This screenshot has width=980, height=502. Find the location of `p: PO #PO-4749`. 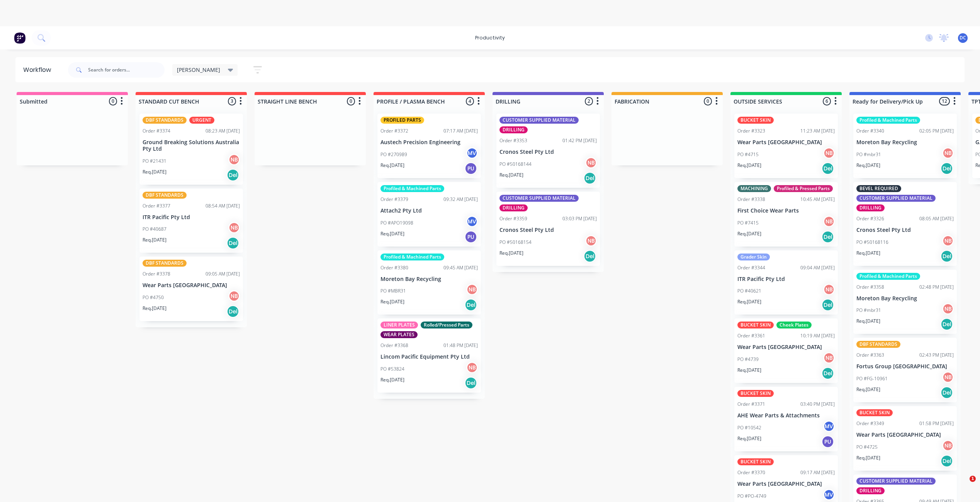

p: PO #PO-4749 is located at coordinates (752, 496).